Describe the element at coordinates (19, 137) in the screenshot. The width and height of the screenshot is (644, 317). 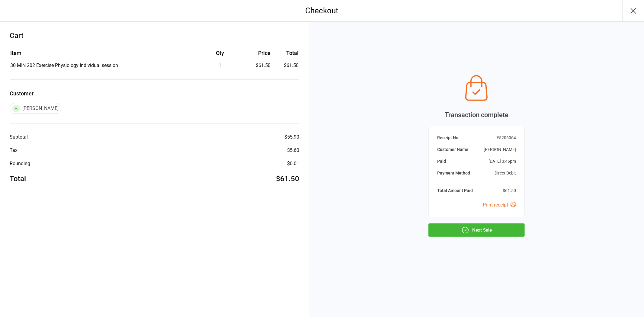
I see `div: Subtotal` at that location.